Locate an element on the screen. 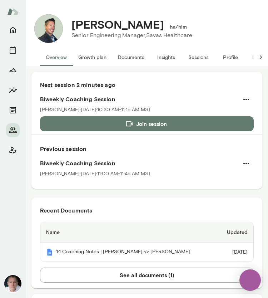 This screenshot has height=298, width=268. button: Profile is located at coordinates (231, 57).